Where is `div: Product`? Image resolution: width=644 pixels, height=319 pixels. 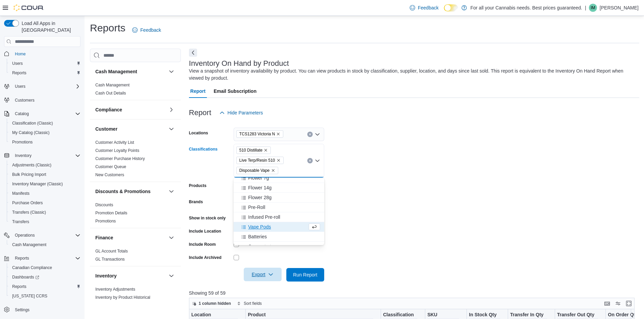 div: Product is located at coordinates (310, 315).